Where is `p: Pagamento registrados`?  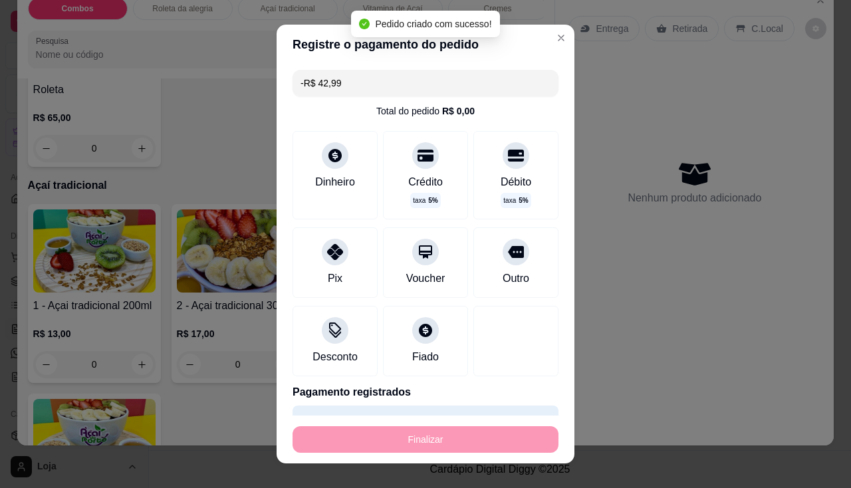
p: Pagamento registrados is located at coordinates (426, 392).